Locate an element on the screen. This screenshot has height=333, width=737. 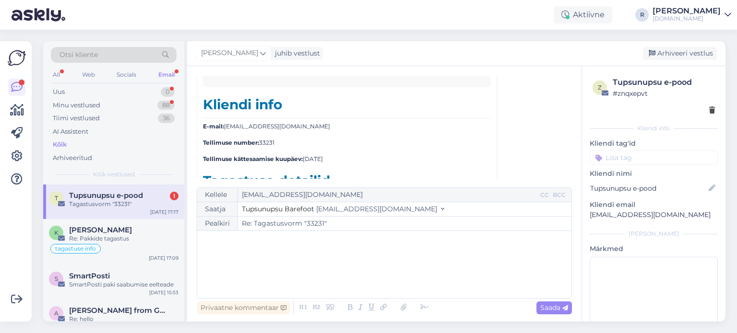
div: Tupsunupsu e-pood is located at coordinates (663, 82).